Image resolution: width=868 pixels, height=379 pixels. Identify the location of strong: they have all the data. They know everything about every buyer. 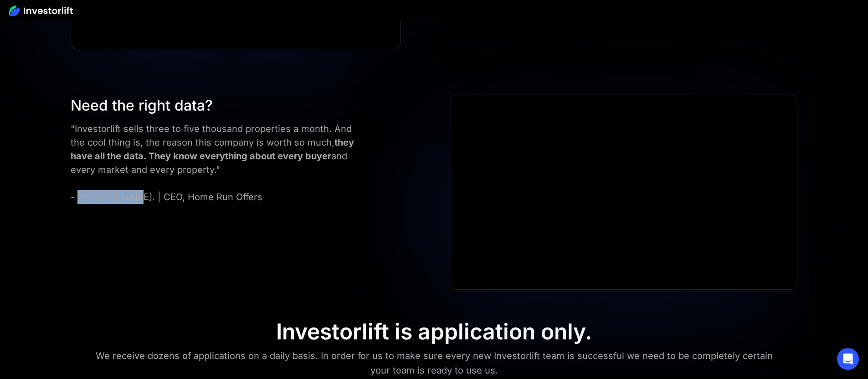
(213, 149).